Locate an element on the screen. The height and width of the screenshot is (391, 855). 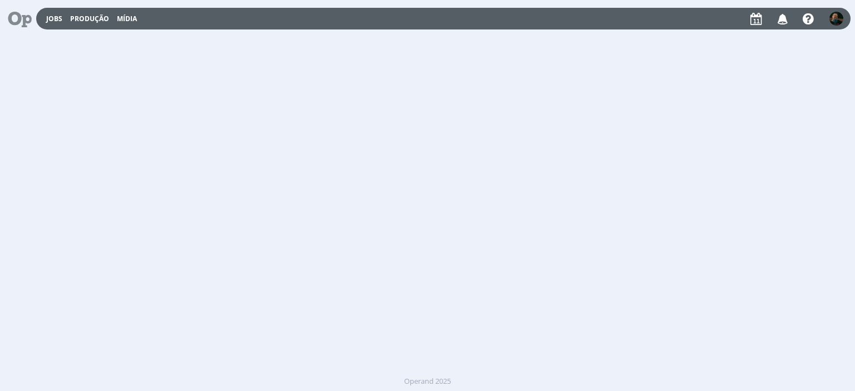
img: M is located at coordinates (836, 18).